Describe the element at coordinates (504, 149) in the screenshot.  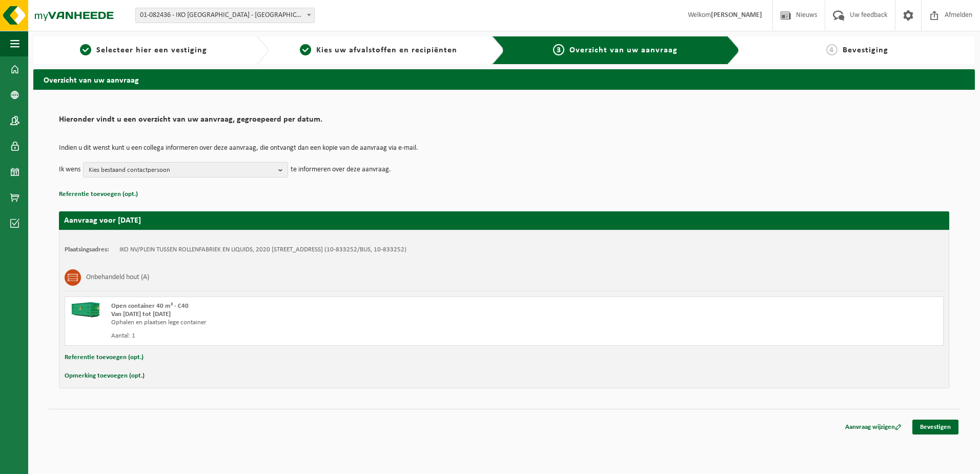
I see `p: Indien u dit wenst kunt u een collega informeren over deze aanvraag, die ontvangt dan een kopie v...` at that location.